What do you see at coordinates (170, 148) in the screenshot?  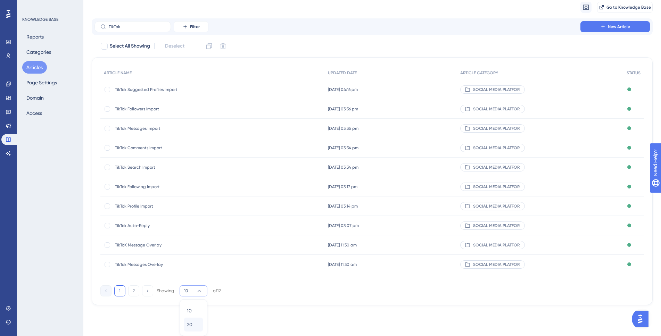 I see `span: TikTok Comments Import` at bounding box center [170, 148].